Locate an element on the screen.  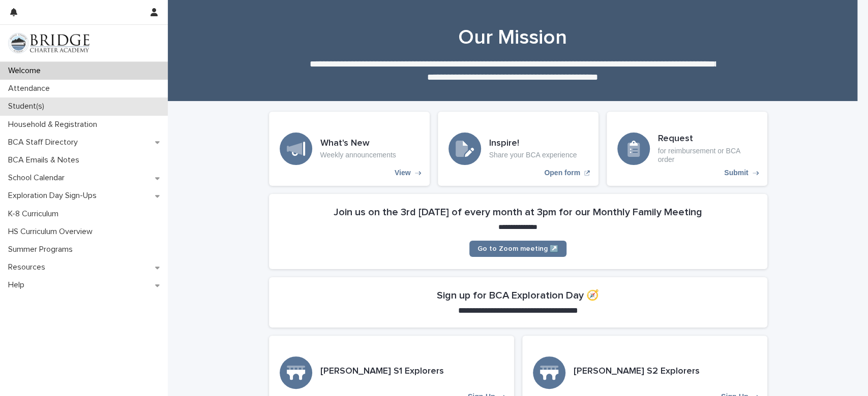
p: Exploration Day Sign-Ups is located at coordinates (54, 196).